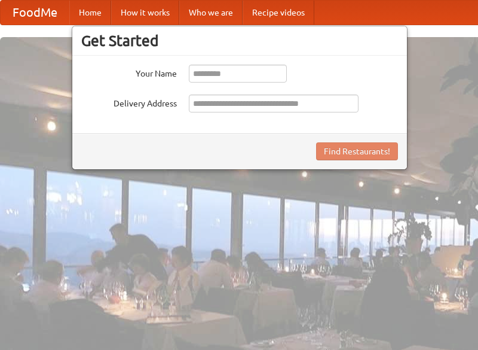 The width and height of the screenshot is (478, 350). What do you see at coordinates (35, 13) in the screenshot?
I see `a: FoodMe` at bounding box center [35, 13].